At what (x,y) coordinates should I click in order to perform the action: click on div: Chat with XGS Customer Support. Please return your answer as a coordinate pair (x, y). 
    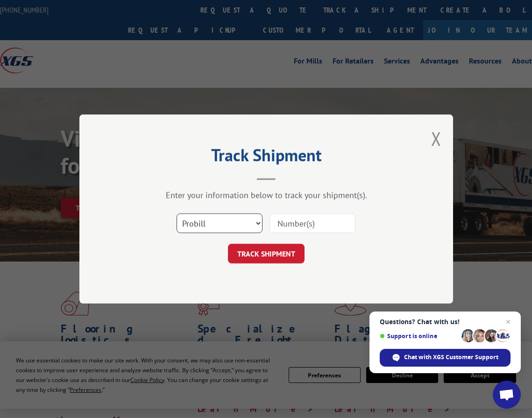
    Looking at the image, I should click on (446, 358).